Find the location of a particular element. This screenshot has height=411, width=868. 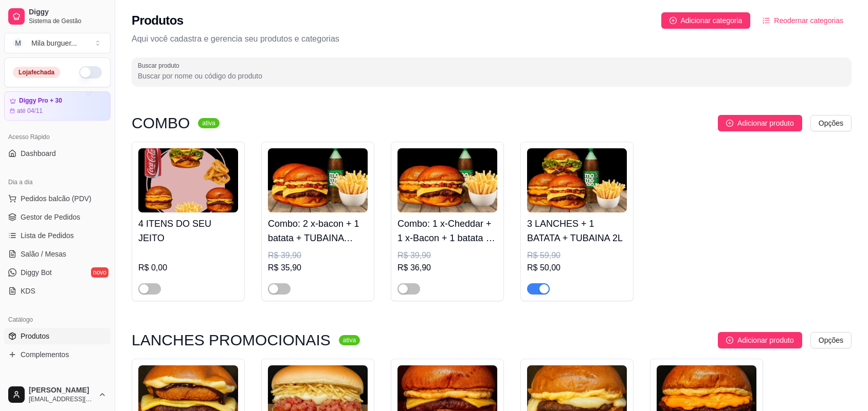

a: Complementos is located at coordinates (57, 355).